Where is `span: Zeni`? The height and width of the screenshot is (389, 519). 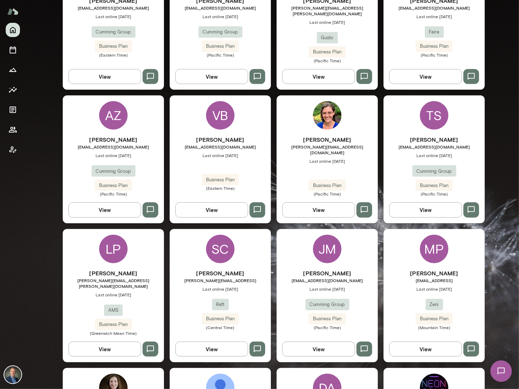 span: Zeni is located at coordinates (434, 305).